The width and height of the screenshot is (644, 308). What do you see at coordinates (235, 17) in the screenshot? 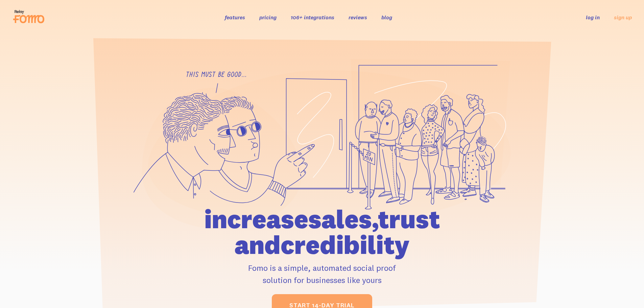
I see `a: features` at bounding box center [235, 17].